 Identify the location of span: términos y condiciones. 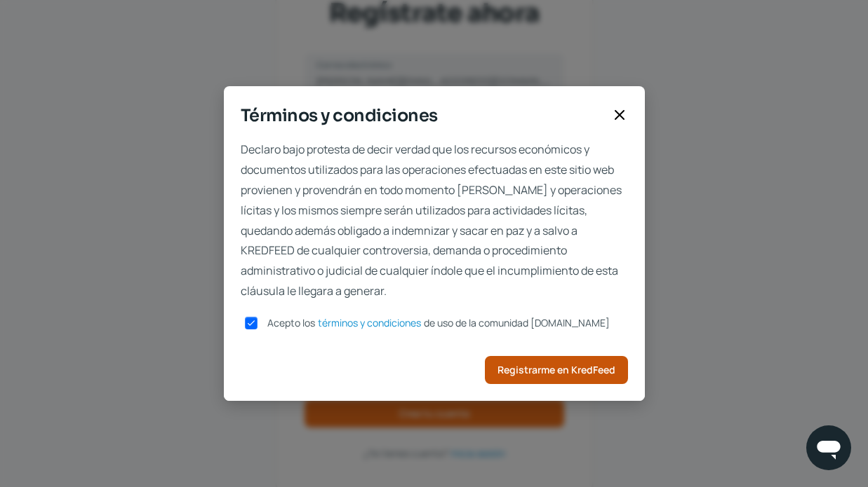
(369, 323).